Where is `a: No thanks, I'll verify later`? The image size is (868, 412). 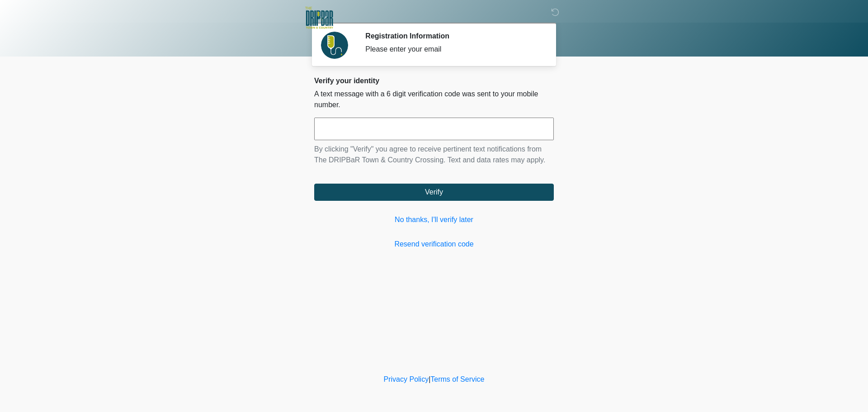
a: No thanks, I'll verify later is located at coordinates (434, 220).